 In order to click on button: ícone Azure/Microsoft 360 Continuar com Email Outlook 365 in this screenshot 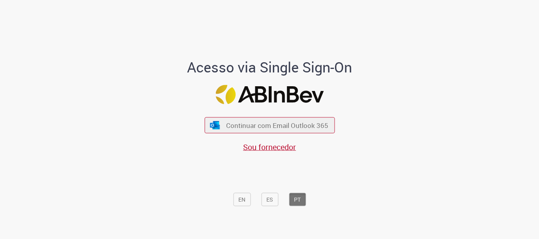, I will do `click(269, 125)`.